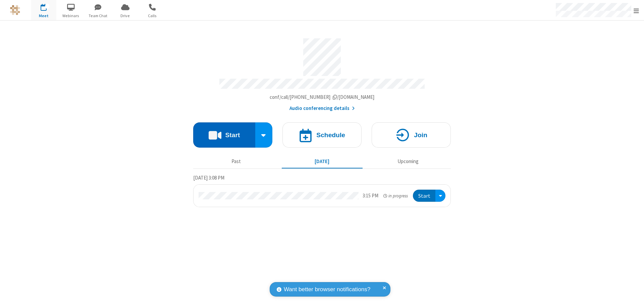  What do you see at coordinates (322, 135) in the screenshot?
I see `button: Schedule` at bounding box center [322, 135].